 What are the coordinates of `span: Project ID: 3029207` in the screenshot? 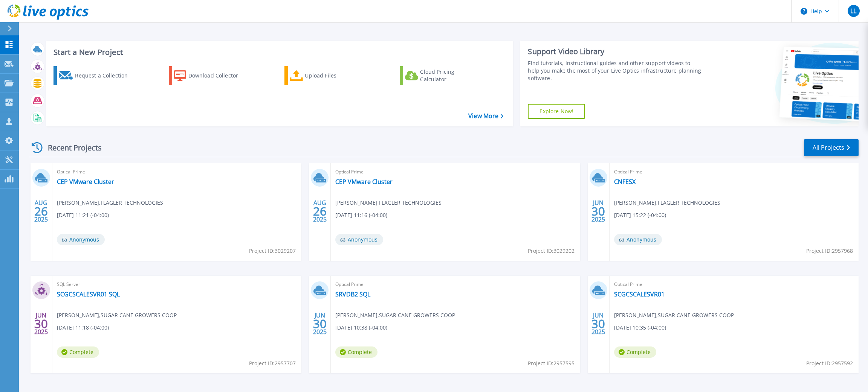 It's located at (272, 251).